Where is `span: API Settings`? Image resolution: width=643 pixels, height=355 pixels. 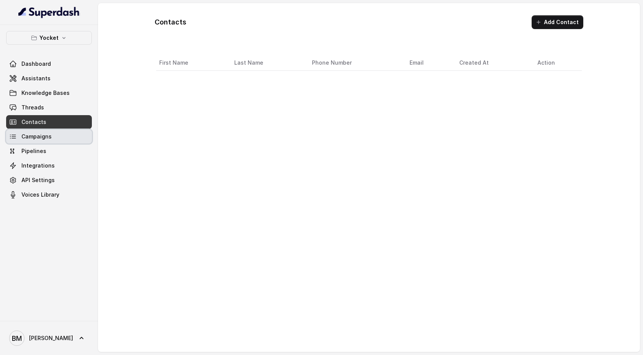
span: API Settings is located at coordinates (38, 180).